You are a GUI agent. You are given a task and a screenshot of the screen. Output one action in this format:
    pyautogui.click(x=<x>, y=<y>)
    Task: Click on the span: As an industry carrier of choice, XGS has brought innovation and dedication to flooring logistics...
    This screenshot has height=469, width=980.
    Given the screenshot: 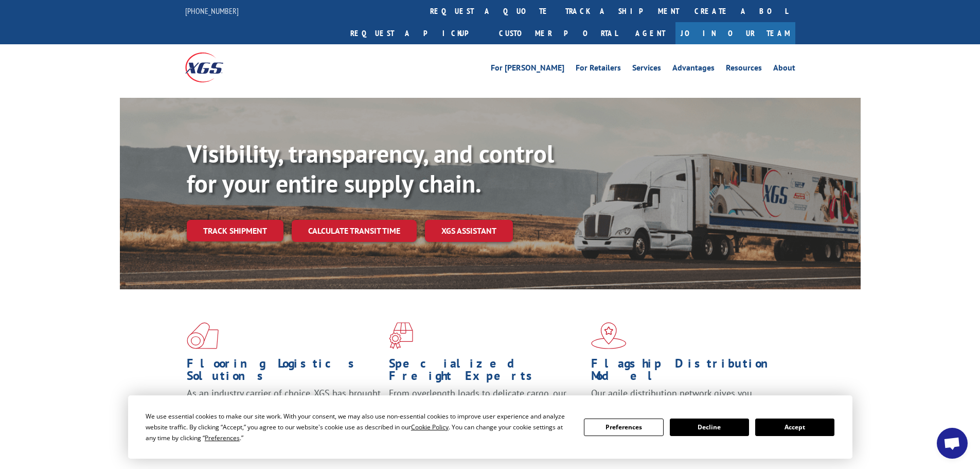 What is the action you would take?
    pyautogui.click(x=284, y=405)
    